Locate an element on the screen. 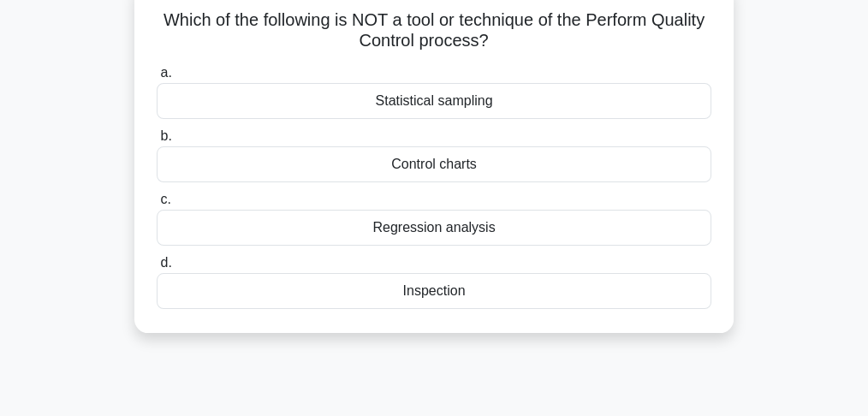  div: Inspection is located at coordinates (434, 291).